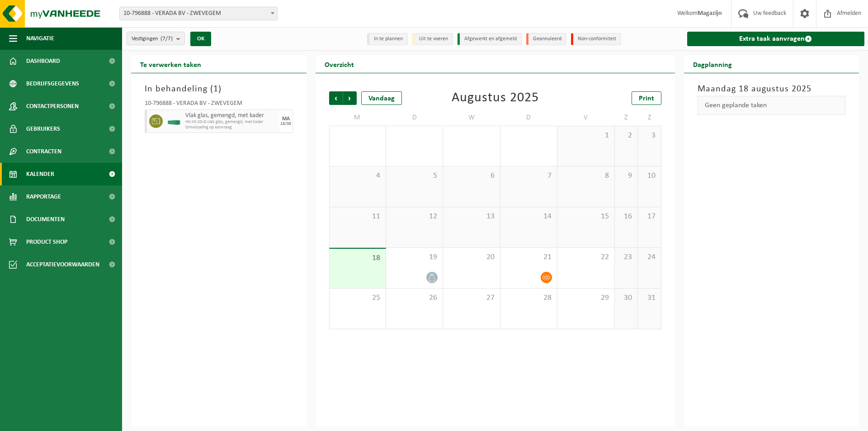  What do you see at coordinates (152, 39) in the screenshot?
I see `span: Vestigingen` at bounding box center [152, 39].